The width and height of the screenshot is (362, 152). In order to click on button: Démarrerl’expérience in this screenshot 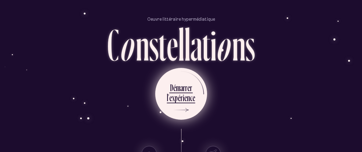, I will do `click(181, 94)`.